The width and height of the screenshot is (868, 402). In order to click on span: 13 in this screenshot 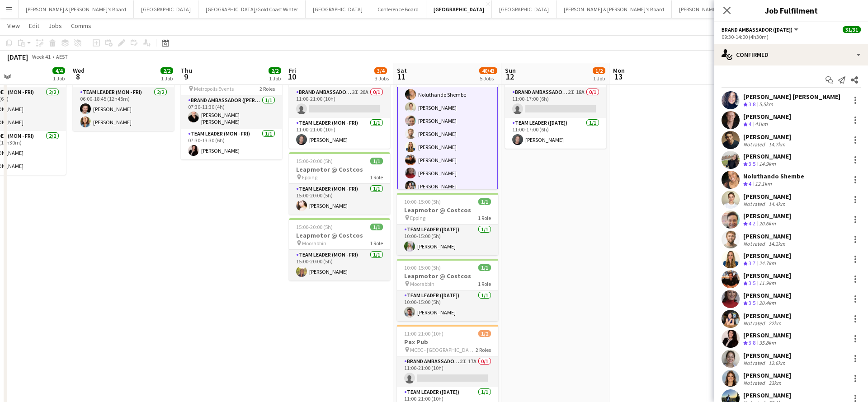, I will do `click(618, 76)`.